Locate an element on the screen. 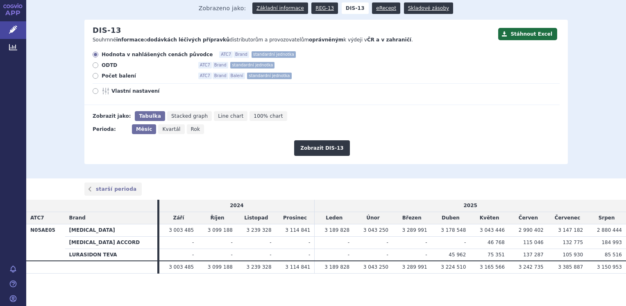 Image resolution: width=626 pixels, height=306 pixels. span: 184 993 is located at coordinates (612, 242).